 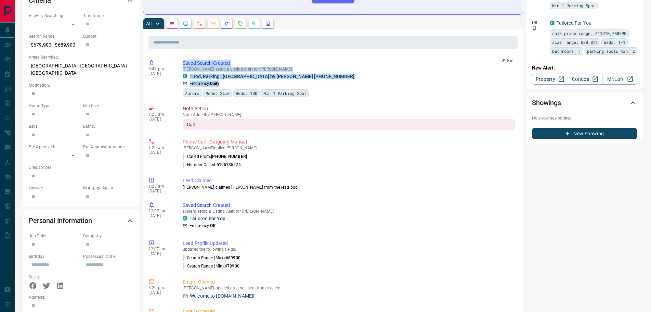 I want to click on p: Lawyer:, so click(x=54, y=188).